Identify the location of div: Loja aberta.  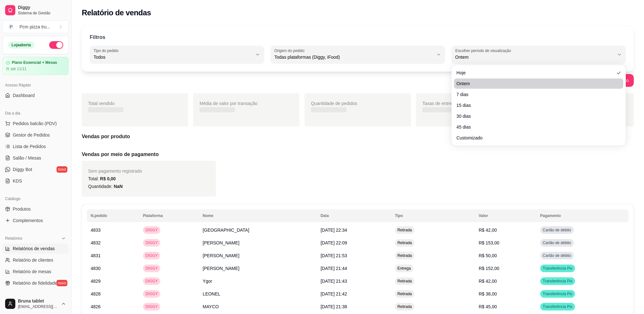
(21, 45).